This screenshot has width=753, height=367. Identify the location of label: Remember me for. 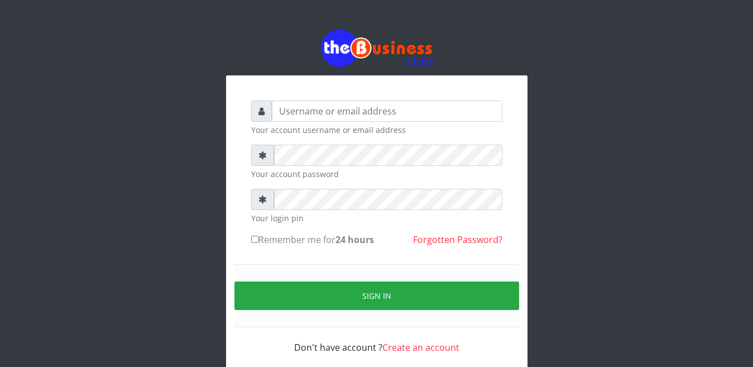
(313, 240).